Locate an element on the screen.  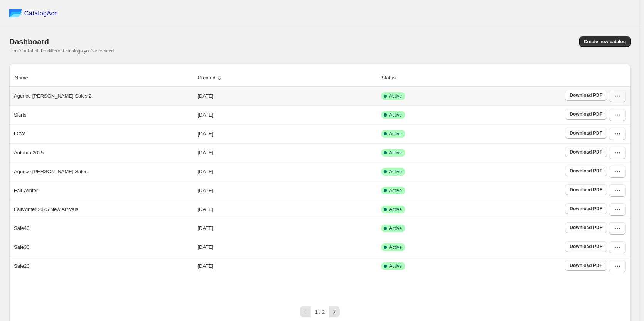
button: Name is located at coordinates (25, 78).